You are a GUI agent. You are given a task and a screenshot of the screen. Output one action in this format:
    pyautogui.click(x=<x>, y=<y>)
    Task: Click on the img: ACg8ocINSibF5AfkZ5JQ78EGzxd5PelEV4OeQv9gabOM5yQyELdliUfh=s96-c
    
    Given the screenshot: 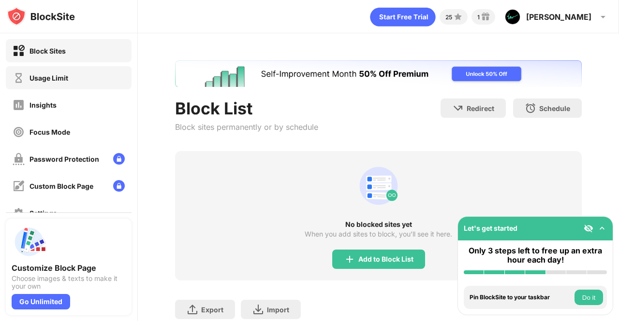 What is the action you would take?
    pyautogui.click(x=512, y=17)
    